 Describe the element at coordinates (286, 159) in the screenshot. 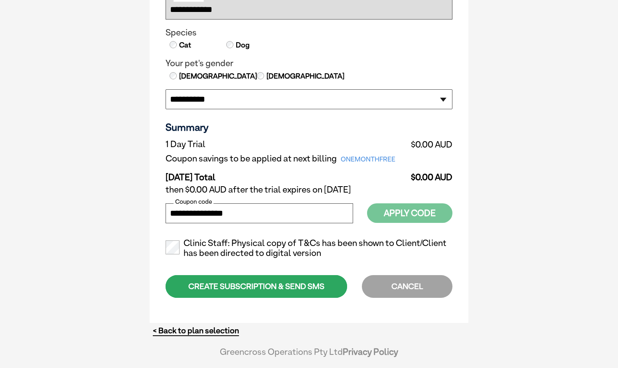

I see `td: Coupon savings to be applied at next billing` at that location.